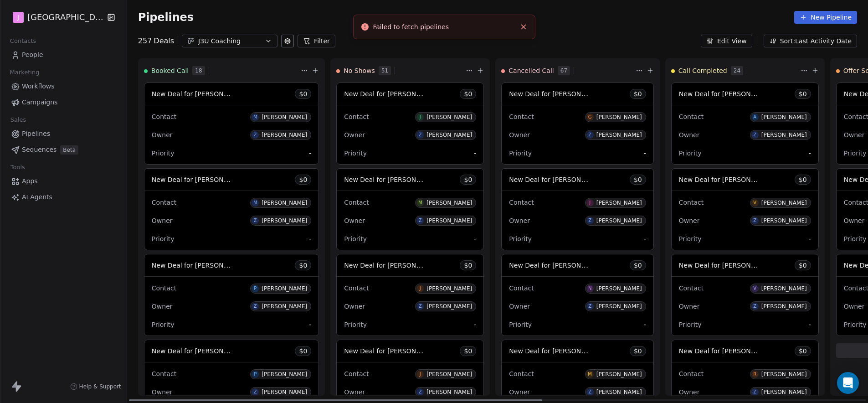  What do you see at coordinates (64, 150) in the screenshot?
I see `a: SequencesBeta` at bounding box center [64, 150].